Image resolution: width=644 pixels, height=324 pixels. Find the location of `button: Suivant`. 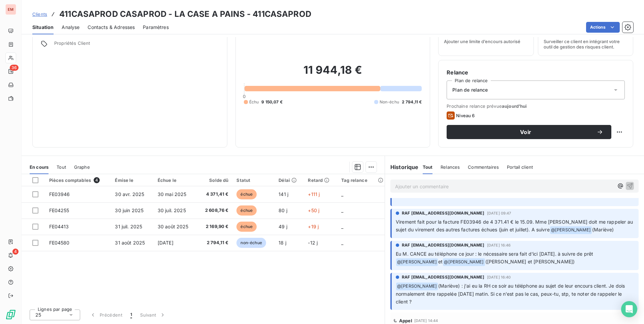

button: Suivant is located at coordinates (153, 315).